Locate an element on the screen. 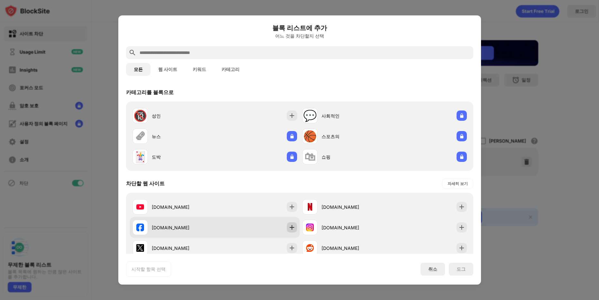 The width and height of the screenshot is (599, 300). div: 성인 is located at coordinates (183, 116).